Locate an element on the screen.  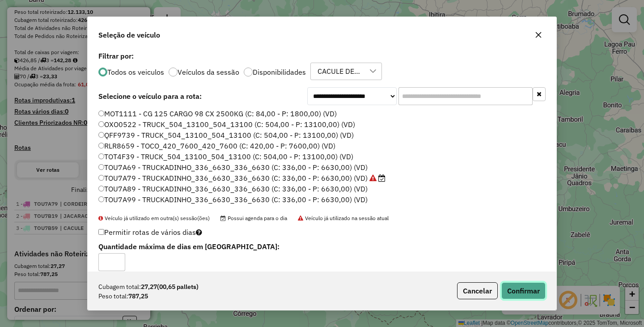
label: Filtrar por: is located at coordinates (322, 56).